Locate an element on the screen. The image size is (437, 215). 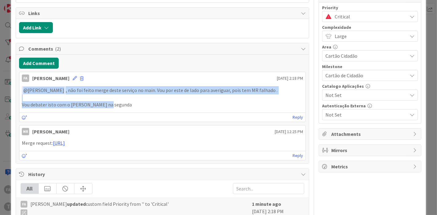
span: Metrics is located at coordinates (370, 167).